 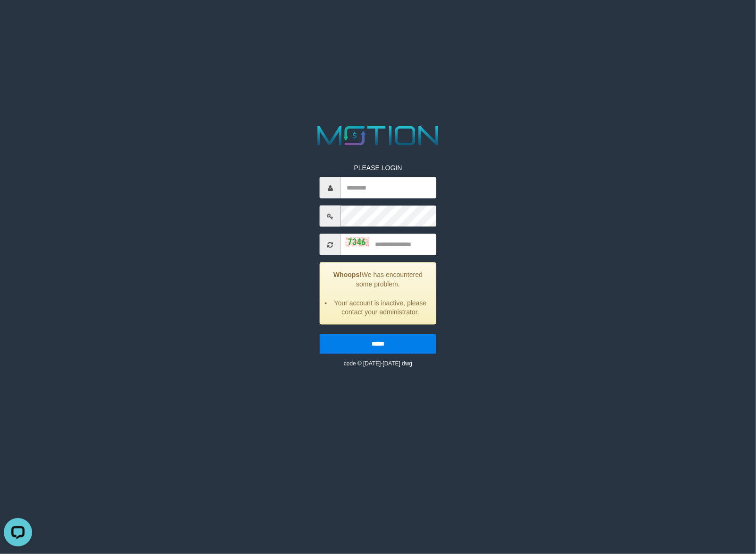 I want to click on img: MOTION_logo.png, so click(x=378, y=136).